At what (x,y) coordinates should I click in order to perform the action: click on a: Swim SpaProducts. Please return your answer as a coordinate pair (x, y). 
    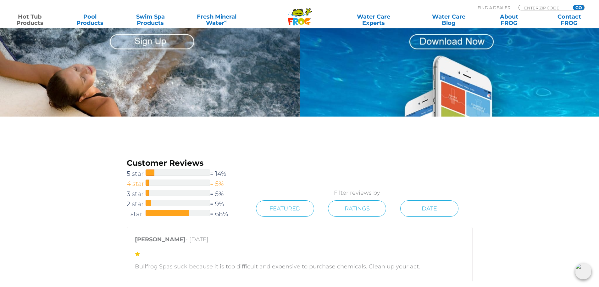
    Looking at the image, I should click on (150, 20).